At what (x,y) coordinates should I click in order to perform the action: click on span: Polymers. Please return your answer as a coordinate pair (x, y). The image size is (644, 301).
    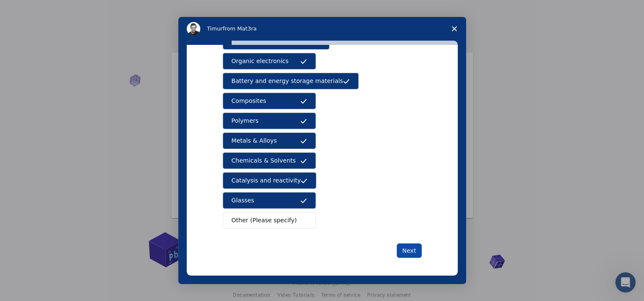
    Looking at the image, I should click on (245, 121).